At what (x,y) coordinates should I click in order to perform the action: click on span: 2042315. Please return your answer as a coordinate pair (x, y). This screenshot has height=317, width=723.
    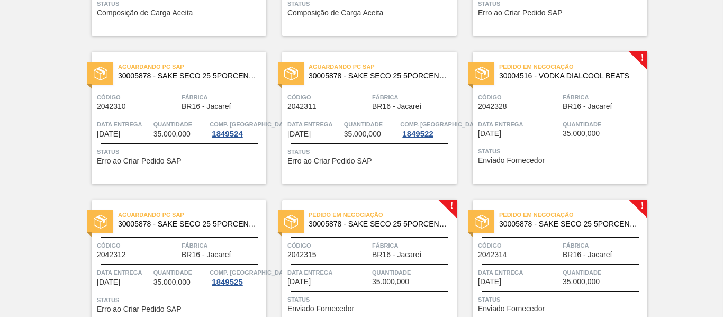
    Looking at the image, I should click on (302, 255).